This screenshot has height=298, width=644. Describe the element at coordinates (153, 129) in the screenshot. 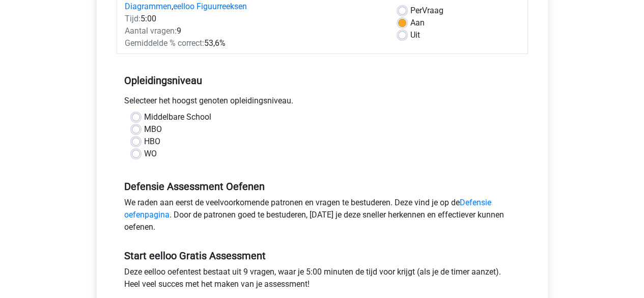

I see `label: MBO` at that location.